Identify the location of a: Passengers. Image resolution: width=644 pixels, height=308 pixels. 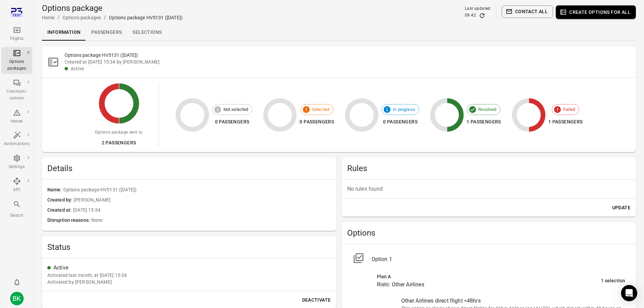
(107, 33).